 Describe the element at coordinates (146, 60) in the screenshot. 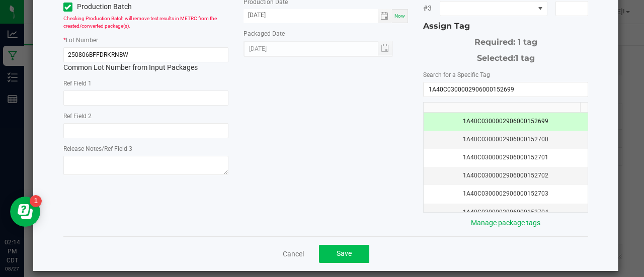

I see `div: Common Lot Number from Input Packages` at that location.